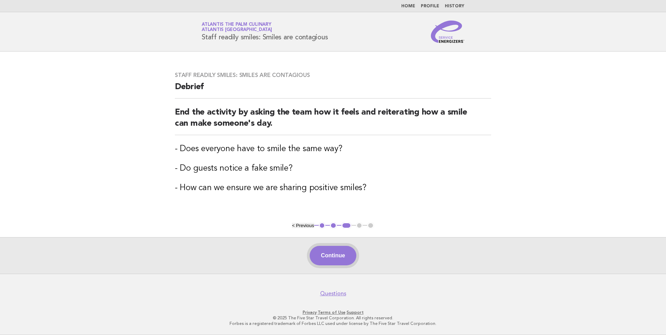  Describe the element at coordinates (408, 6) in the screenshot. I see `a: Home` at that location.